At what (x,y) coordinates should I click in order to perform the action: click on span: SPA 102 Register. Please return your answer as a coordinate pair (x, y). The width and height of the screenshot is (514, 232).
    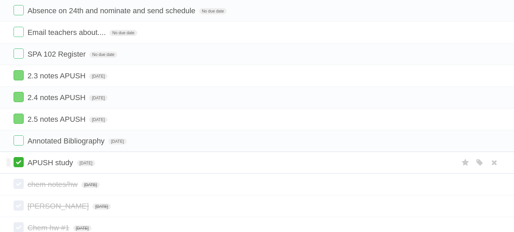
    Looking at the image, I should click on (57, 54).